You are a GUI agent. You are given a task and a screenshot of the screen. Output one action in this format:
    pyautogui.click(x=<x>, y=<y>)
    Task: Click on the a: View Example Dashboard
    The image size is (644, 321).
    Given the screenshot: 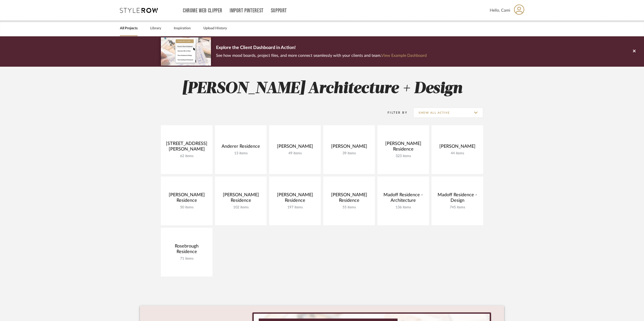 What is the action you would take?
    pyautogui.click(x=404, y=55)
    